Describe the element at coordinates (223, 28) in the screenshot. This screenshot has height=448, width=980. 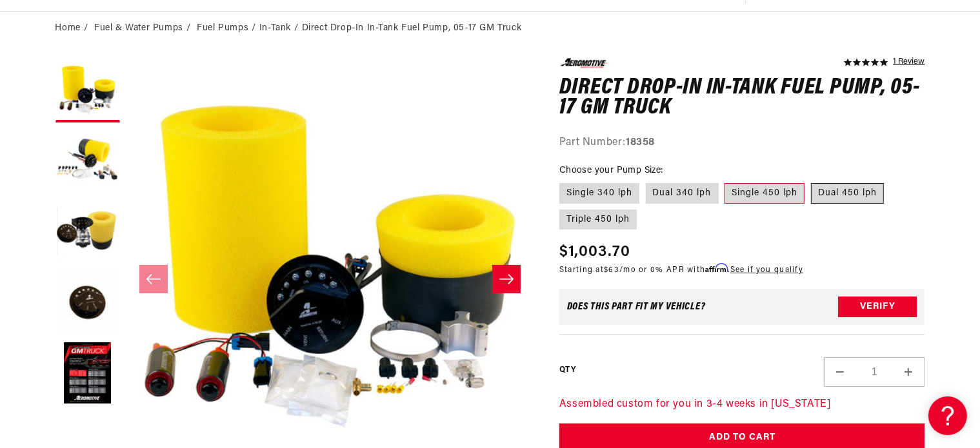
I see `a: Fuel Pumps` at that location.